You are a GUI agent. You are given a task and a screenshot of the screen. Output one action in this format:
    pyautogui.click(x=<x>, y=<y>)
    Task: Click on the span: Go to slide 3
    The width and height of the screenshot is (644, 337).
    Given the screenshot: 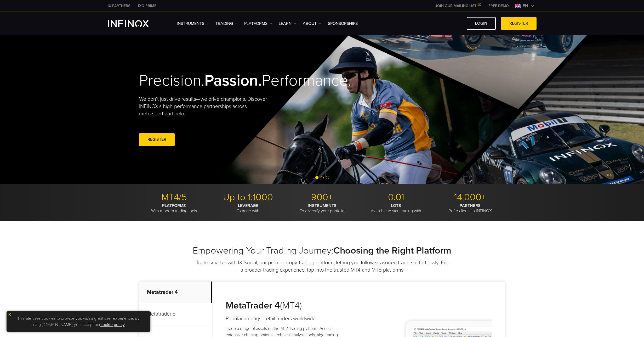 What is the action you would take?
    pyautogui.click(x=327, y=178)
    